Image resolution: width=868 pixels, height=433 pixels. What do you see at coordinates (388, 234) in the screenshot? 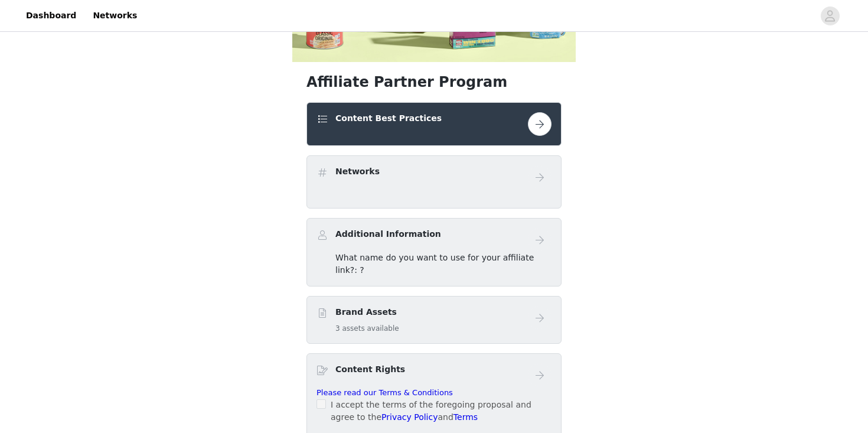
I see `h4: Additional Information` at bounding box center [388, 234].